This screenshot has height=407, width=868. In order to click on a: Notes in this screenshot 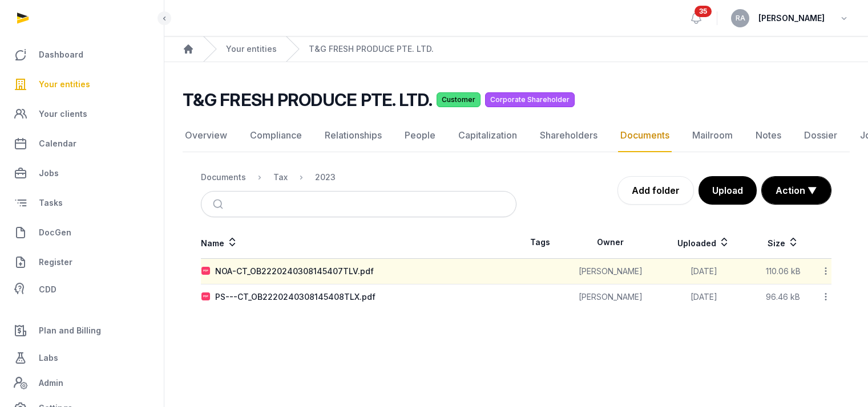, I will do `click(768, 136)`.